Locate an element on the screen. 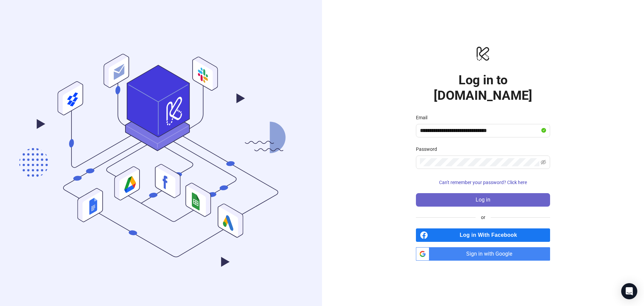  a: Log in With Facebook is located at coordinates (483, 235).